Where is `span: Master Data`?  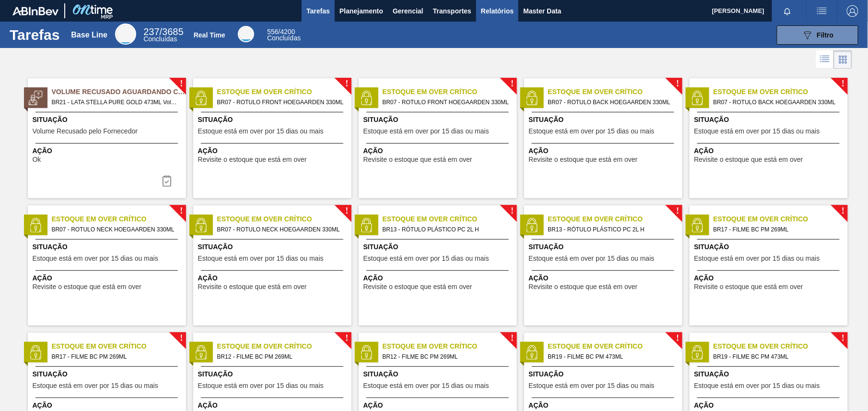
span: Master Data is located at coordinates (542, 11).